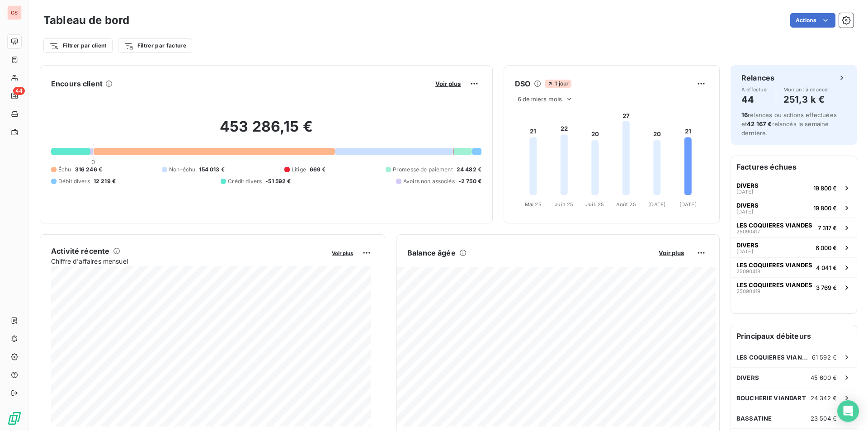 This screenshot has height=431, width=868. What do you see at coordinates (827, 228) in the screenshot?
I see `span: 7 317 €` at bounding box center [827, 228].